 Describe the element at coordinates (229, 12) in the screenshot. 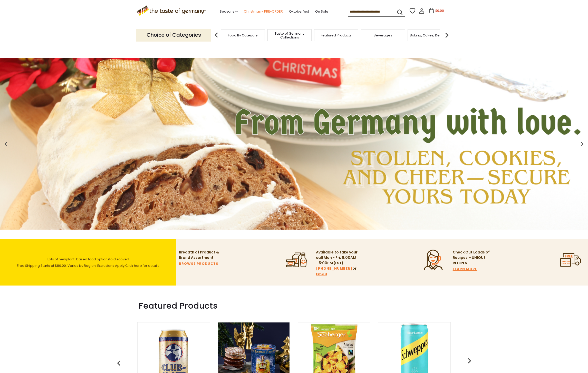

I see `a: Seasons` at that location.